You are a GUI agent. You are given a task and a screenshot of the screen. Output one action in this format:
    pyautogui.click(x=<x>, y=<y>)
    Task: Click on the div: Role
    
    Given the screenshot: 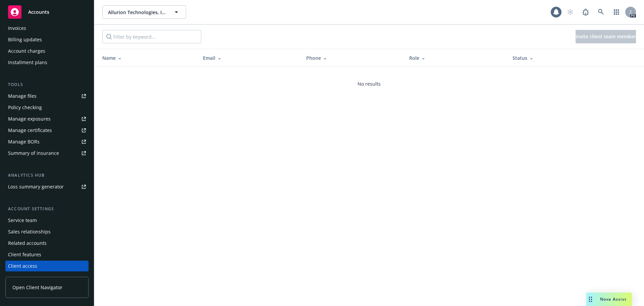 What is the action you would take?
    pyautogui.click(x=456, y=58)
    